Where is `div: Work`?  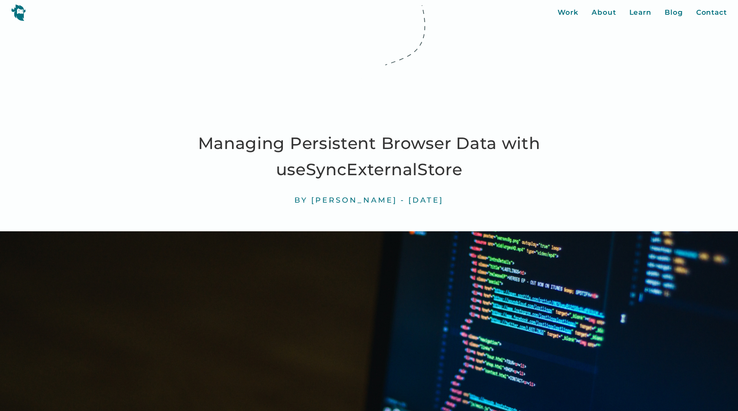
div: Work is located at coordinates (568, 13).